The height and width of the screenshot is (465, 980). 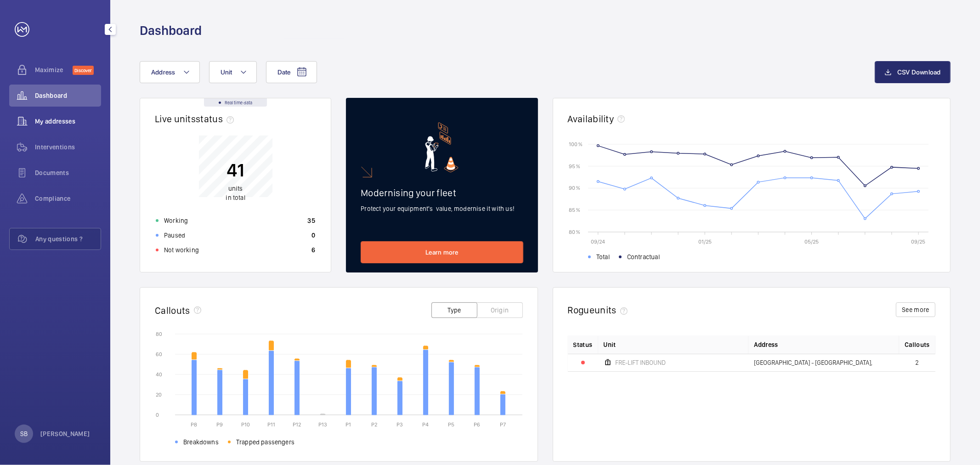 I want to click on text: 80 %, so click(x=574, y=232).